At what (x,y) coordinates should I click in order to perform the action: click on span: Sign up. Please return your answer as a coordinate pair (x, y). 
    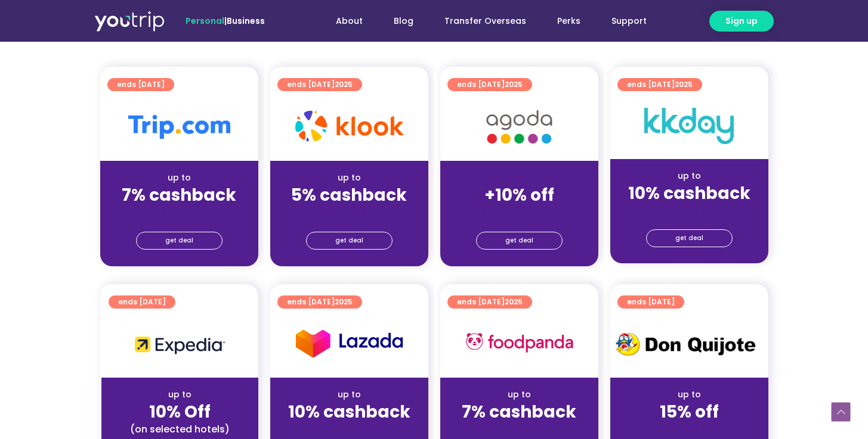
    Looking at the image, I should click on (742, 20).